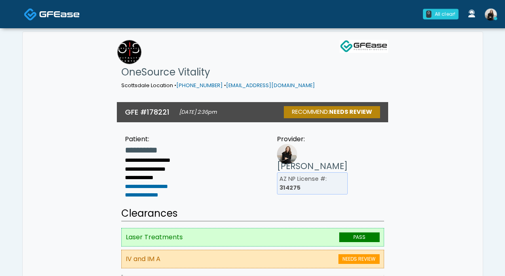 This screenshot has height=276, width=505. I want to click on div: Patient:, so click(147, 139).